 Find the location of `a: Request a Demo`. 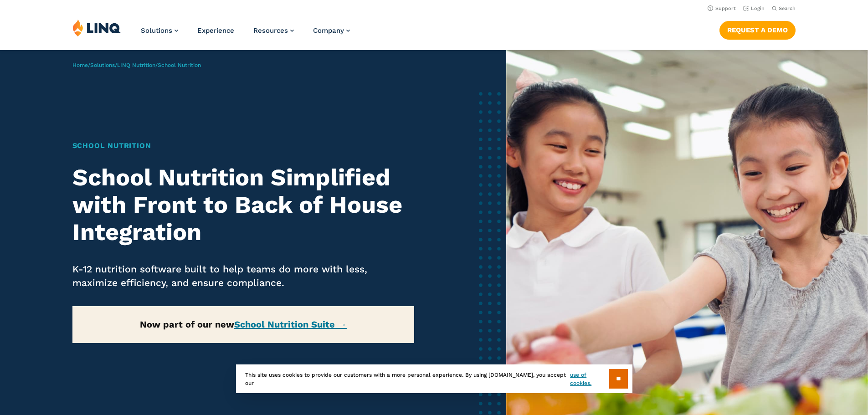

a: Request a Demo is located at coordinates (757, 30).